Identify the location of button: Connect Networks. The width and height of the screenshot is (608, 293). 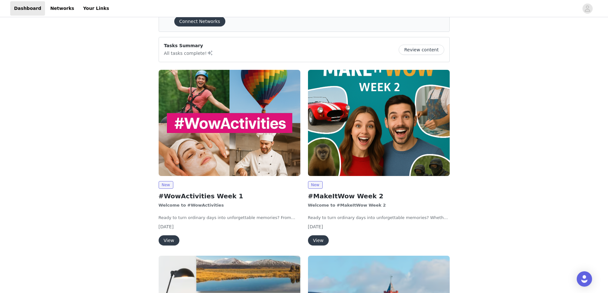
(200, 21).